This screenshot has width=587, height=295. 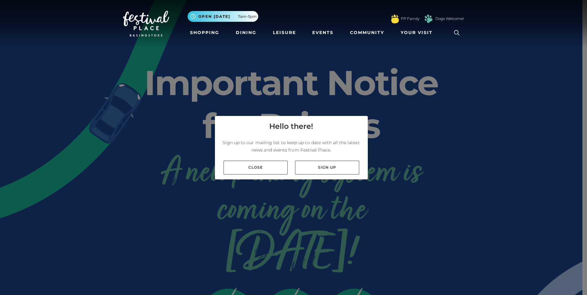 I want to click on a: Community, so click(x=367, y=33).